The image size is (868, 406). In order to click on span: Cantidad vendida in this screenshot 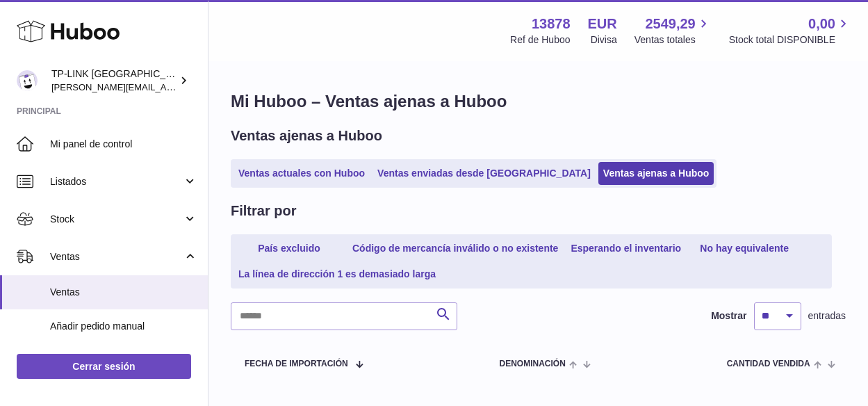, I will do `click(769, 363)`.